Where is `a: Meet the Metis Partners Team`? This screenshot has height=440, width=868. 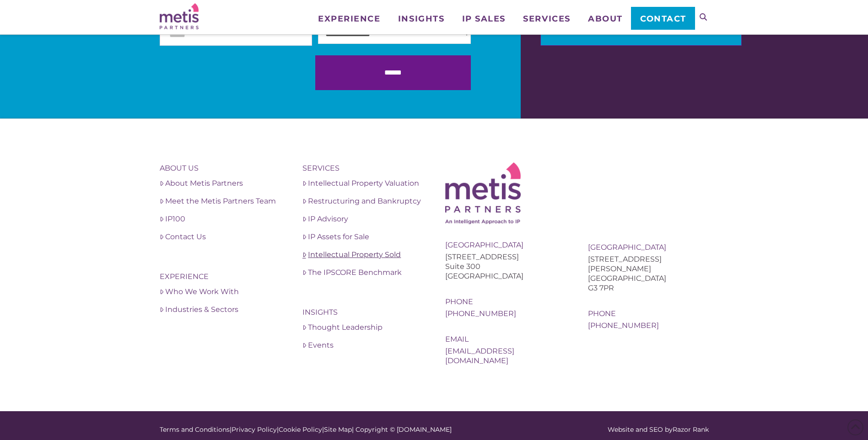 a: Meet the Metis Partners Team is located at coordinates (220, 202).